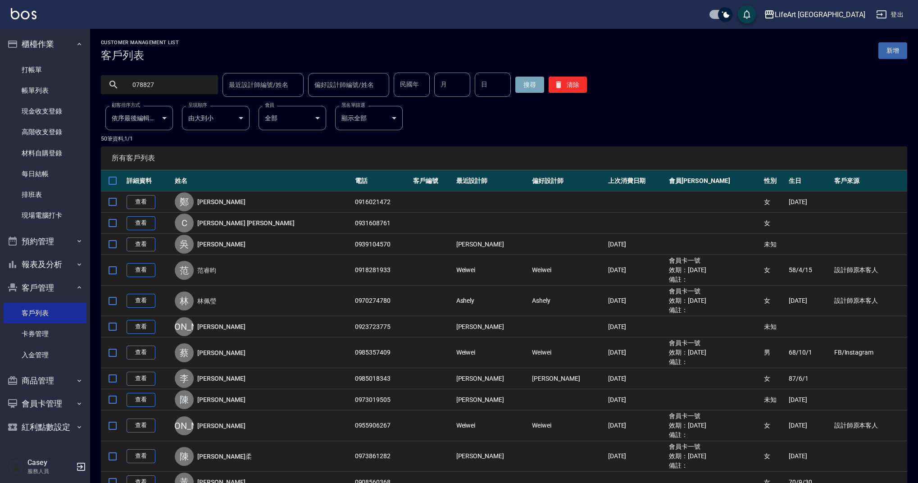  Describe the element at coordinates (50, 471) in the screenshot. I see `p: 服務人員` at that location.